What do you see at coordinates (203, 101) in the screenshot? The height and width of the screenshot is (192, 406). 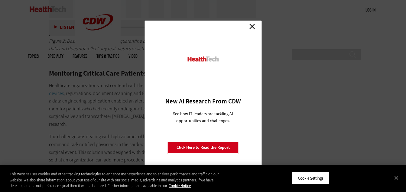 I see `h3: New AI Research From CDW` at bounding box center [203, 101].